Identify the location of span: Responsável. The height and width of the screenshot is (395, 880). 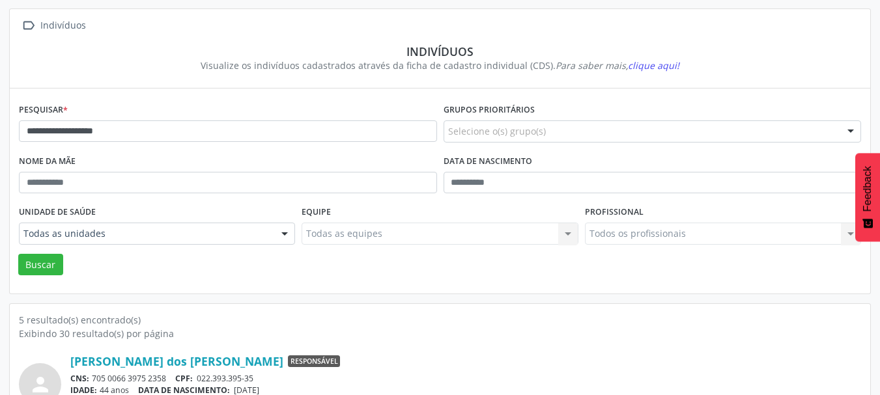
(314, 362).